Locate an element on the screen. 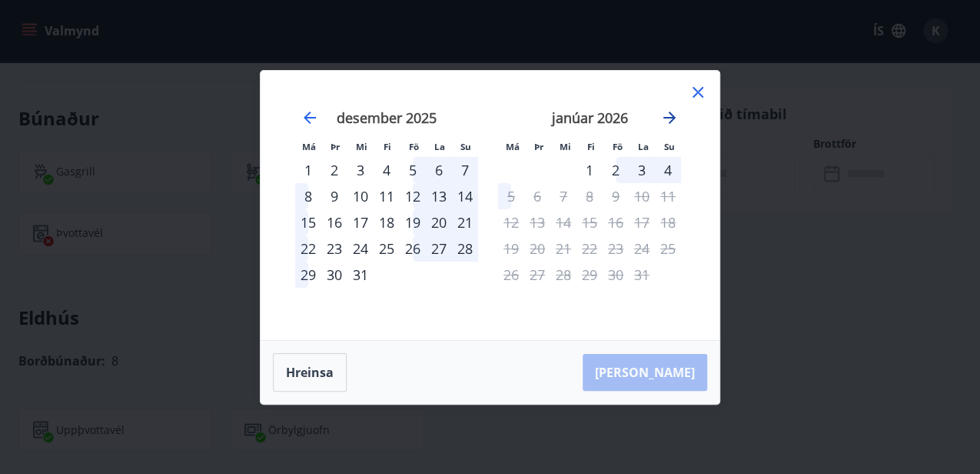 Image resolution: width=980 pixels, height=474 pixels. td: Not available. föstudagur, 16. janúar 2026 is located at coordinates (616, 222).